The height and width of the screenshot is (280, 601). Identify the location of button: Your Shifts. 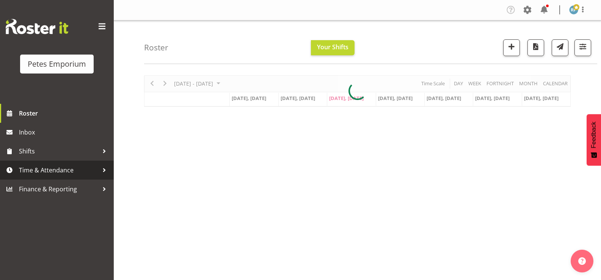
(333, 48).